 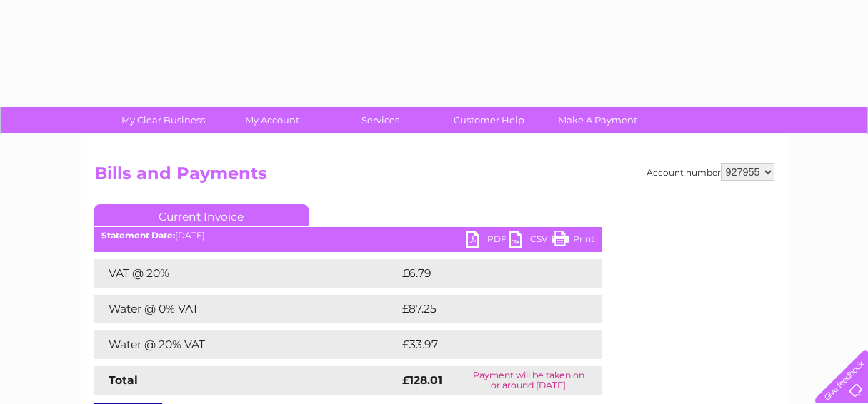 I want to click on a: Services, so click(x=380, y=120).